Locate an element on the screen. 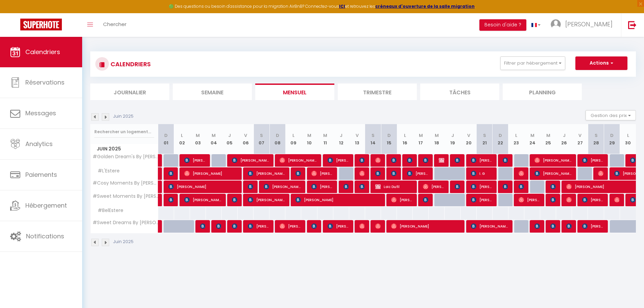 Image resolution: width=644 pixels, height=308 pixels. th: 11 is located at coordinates (325, 139).